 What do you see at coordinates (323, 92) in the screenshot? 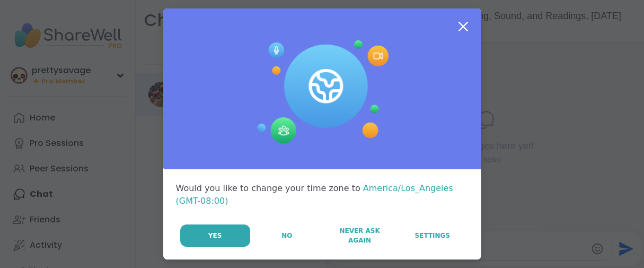
I see `img: Session Experience` at bounding box center [323, 92].